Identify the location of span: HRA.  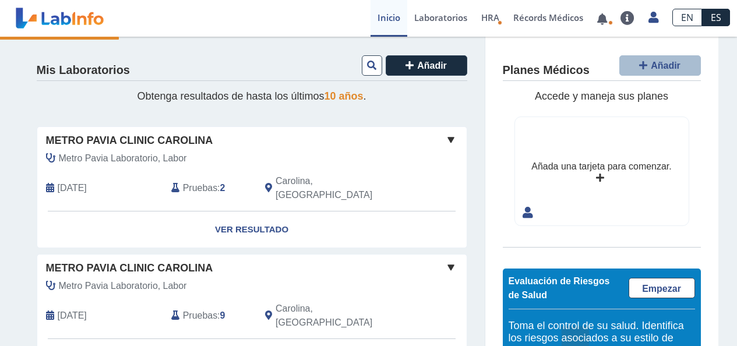
(490, 17).